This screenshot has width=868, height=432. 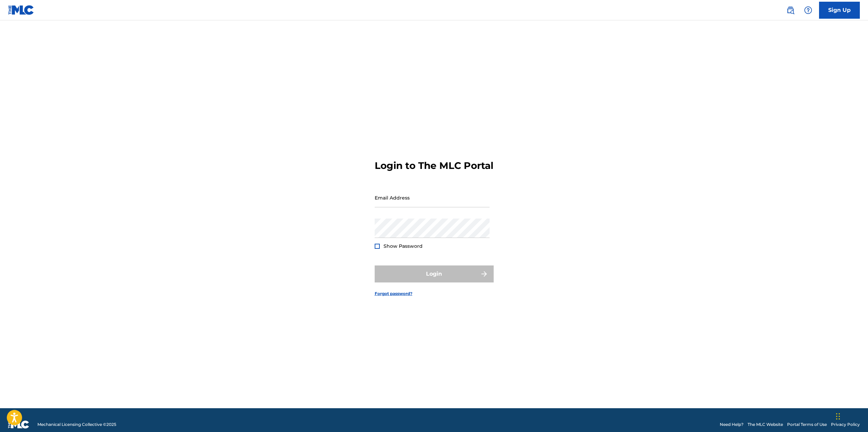 What do you see at coordinates (434, 165) in the screenshot?
I see `h3: Login to The MLC Portal` at bounding box center [434, 165].